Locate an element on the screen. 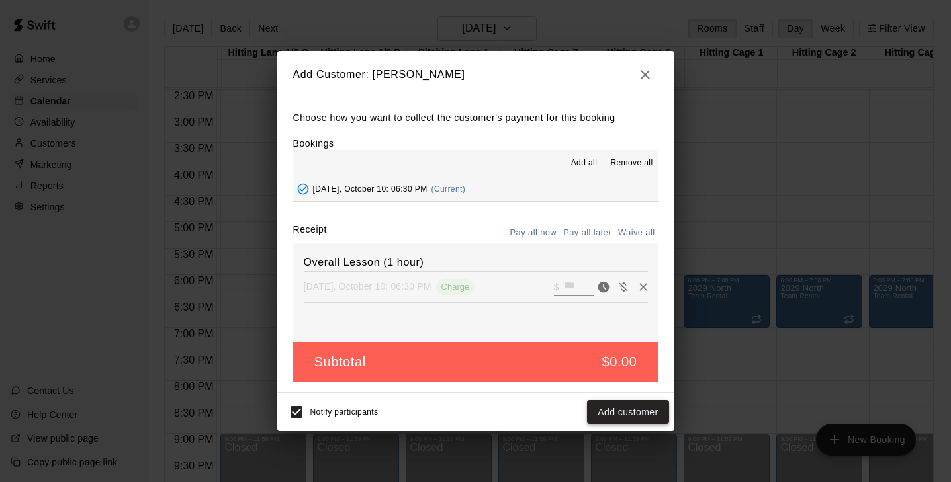 The height and width of the screenshot is (482, 951). p: Choose how you want to collect the customer's payment for this booking is located at coordinates (476, 118).